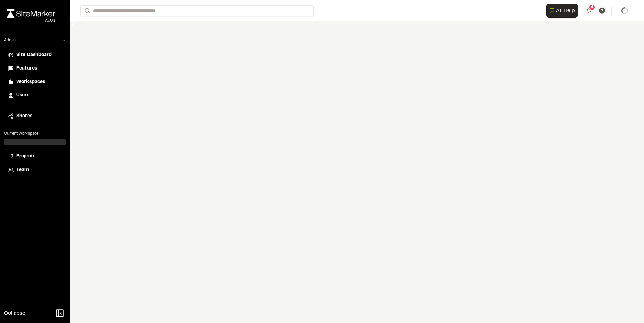 The image size is (644, 323). I want to click on a: Users, so click(35, 95).